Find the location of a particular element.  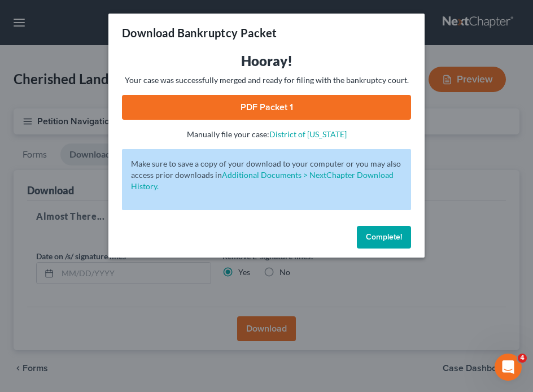

button: Complete! is located at coordinates (384, 237).